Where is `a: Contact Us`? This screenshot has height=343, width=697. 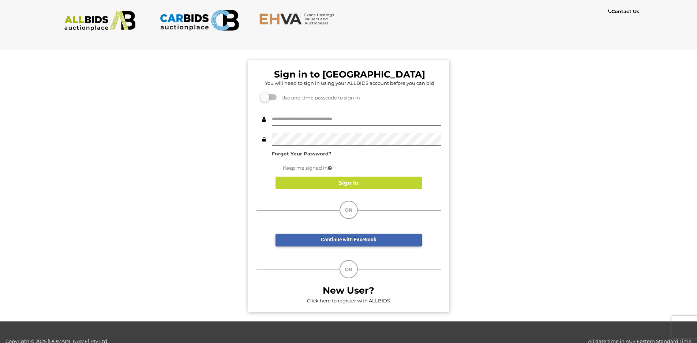
a: Contact Us is located at coordinates (624, 11).